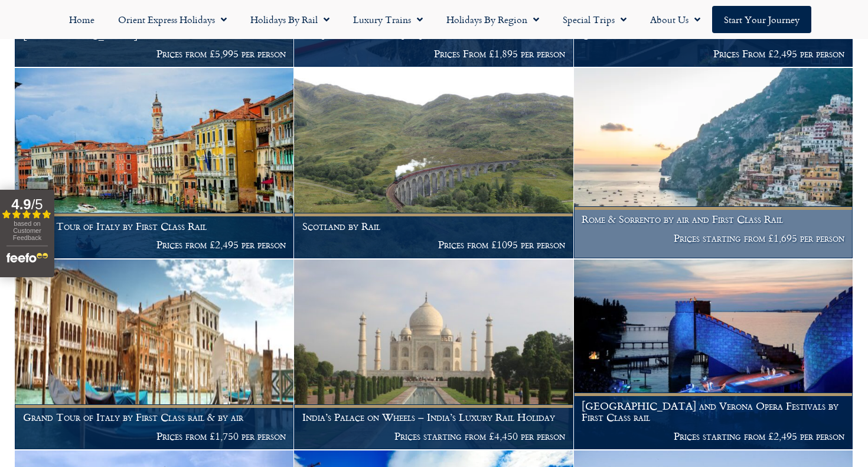 The width and height of the screenshot is (868, 467). What do you see at coordinates (154, 417) in the screenshot?
I see `h1: Grand Tour of Italy by First Class rail & by air` at bounding box center [154, 417].